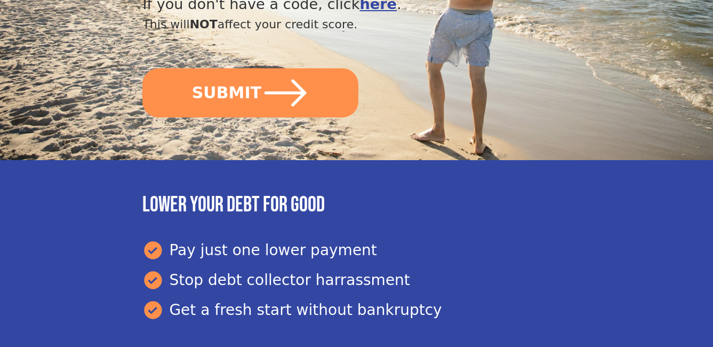  Describe the element at coordinates (356, 205) in the screenshot. I see `h3: Lower your debt for good` at that location.